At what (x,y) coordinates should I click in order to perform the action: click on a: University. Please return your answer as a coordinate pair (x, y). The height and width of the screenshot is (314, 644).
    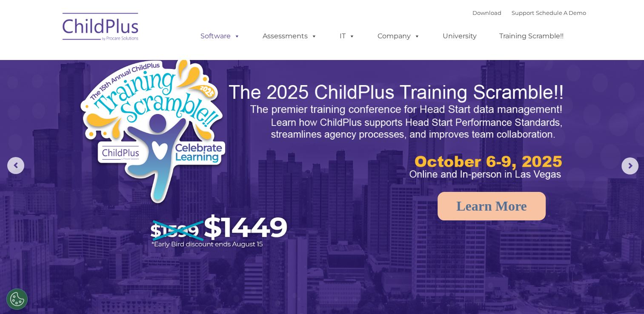
    Looking at the image, I should click on (460, 36).